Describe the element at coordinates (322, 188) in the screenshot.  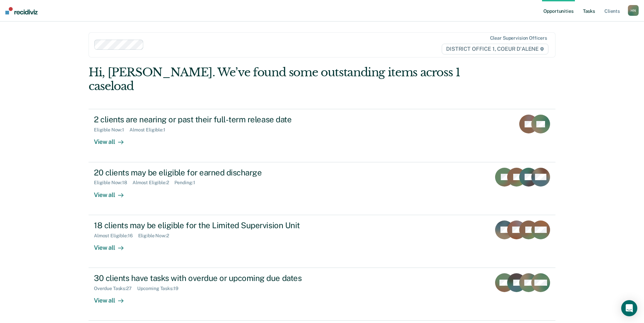
I see `a: 20 clients may be eligible for earned dischargeEligible Now:18Almost Eligible:2Pending:1View all` at that location.